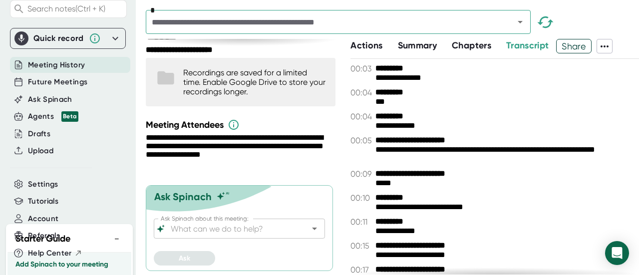  I want to click on span: 00:03, so click(361, 68).